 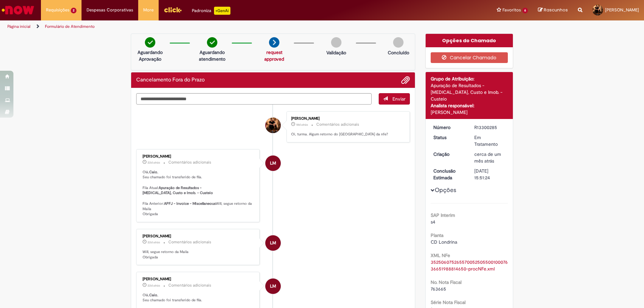 I want to click on p: Olá, , Seu chamado foi transferido de fila. Fila Atual: Fila Anterior: Will, segue retorno da Mai..., so click(x=198, y=193).